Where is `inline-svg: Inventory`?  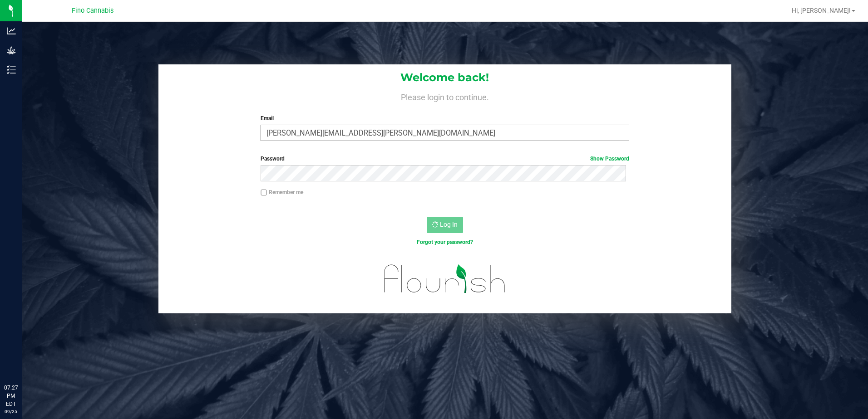 inline-svg: Inventory is located at coordinates (11, 70).